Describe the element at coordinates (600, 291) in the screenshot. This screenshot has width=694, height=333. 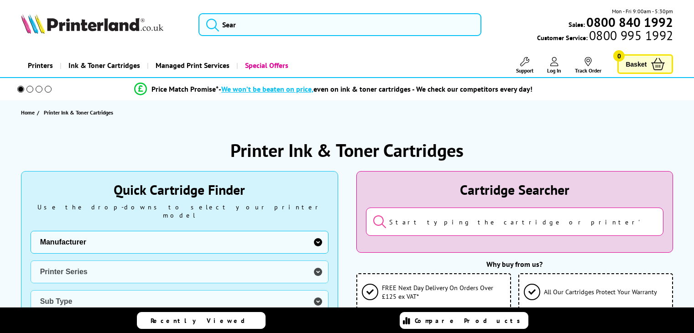
I see `span: All Our Cartridges Protect Your Warranty` at that location.